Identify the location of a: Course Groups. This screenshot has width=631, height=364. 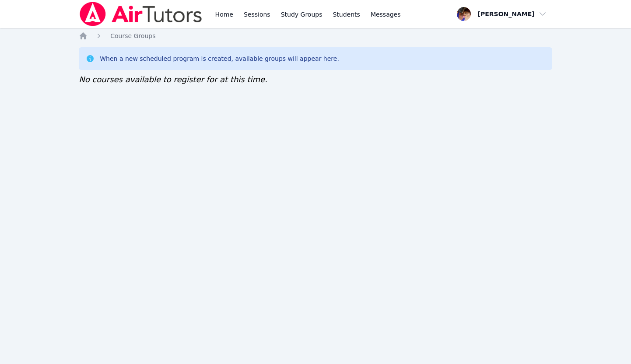
(132, 36).